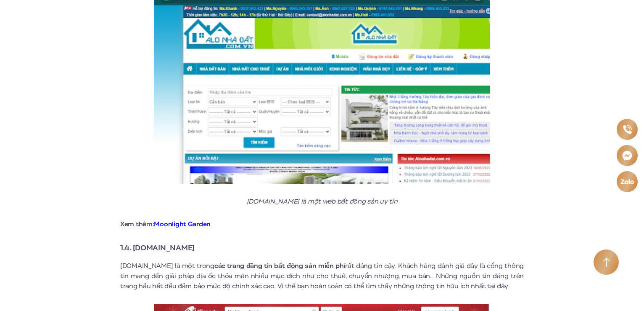  What do you see at coordinates (165, 224) in the screenshot?
I see `strong: Xem thêm:` at bounding box center [165, 224].